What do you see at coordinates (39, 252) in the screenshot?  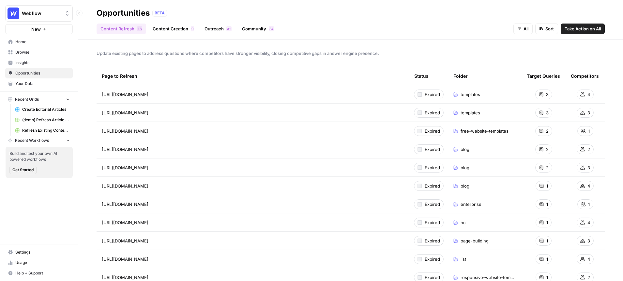 I see `a: Settings` at bounding box center [39, 252].